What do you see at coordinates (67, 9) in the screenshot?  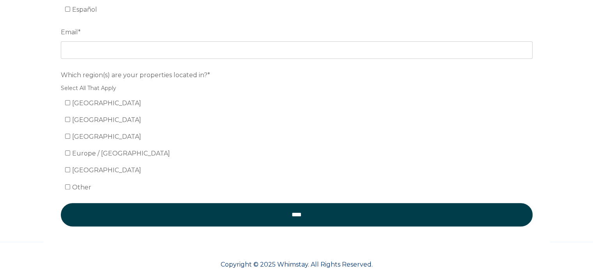 I see `input: Español` at bounding box center [67, 9].